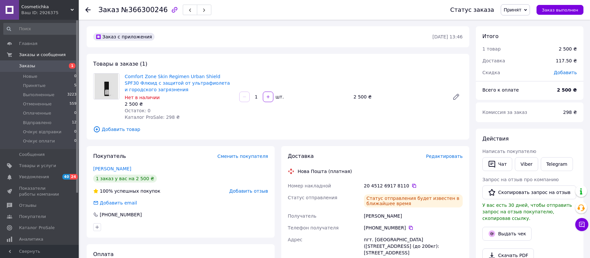  Describe the element at coordinates (310, 186) in the screenshot. I see `span: Номер накладной` at that location.